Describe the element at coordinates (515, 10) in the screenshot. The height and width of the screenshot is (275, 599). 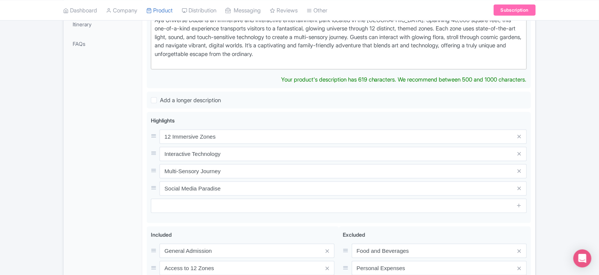
I see `a: Subscription` at that location.